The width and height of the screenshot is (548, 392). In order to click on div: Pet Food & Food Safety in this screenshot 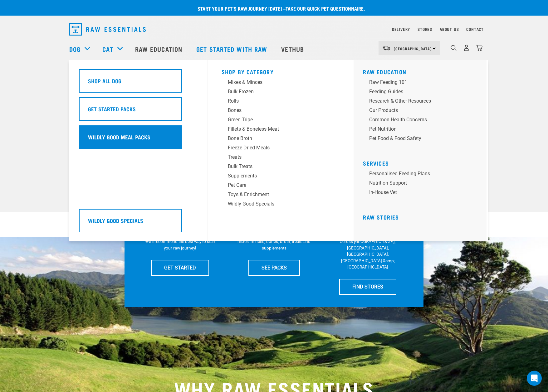, I will do `click(418, 139)`.